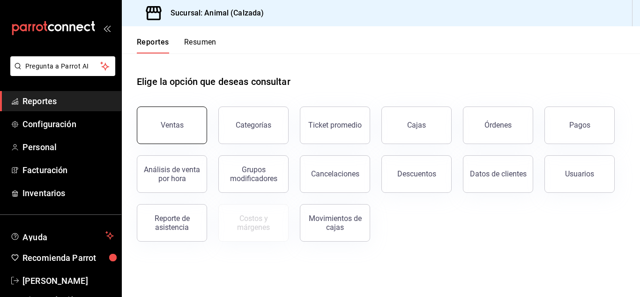  What do you see at coordinates (107, 28) in the screenshot?
I see `button: open_drawer_menu` at bounding box center [107, 28].